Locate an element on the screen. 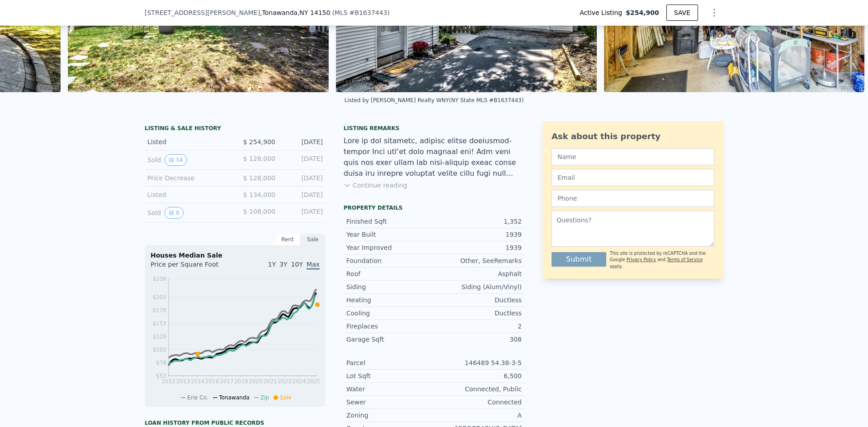  input: Phone is located at coordinates (633, 198).